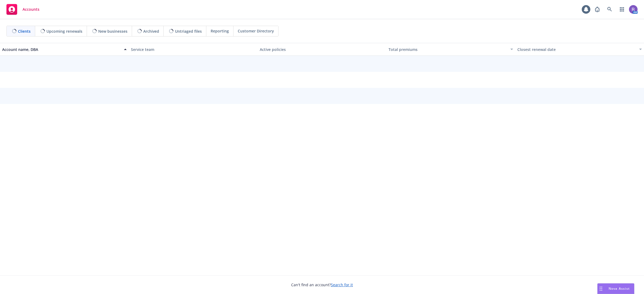 This screenshot has width=644, height=294. Describe the element at coordinates (23, 10) in the screenshot. I see `a: Accounts` at that location.